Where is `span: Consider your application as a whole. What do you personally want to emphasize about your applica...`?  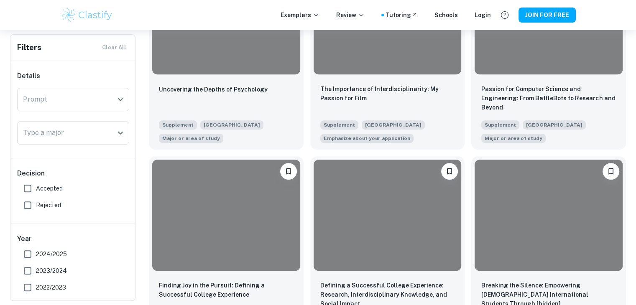 span: Consider your application as a whole. What do you personally want to emphasize about your applica... is located at coordinates (367, 138).